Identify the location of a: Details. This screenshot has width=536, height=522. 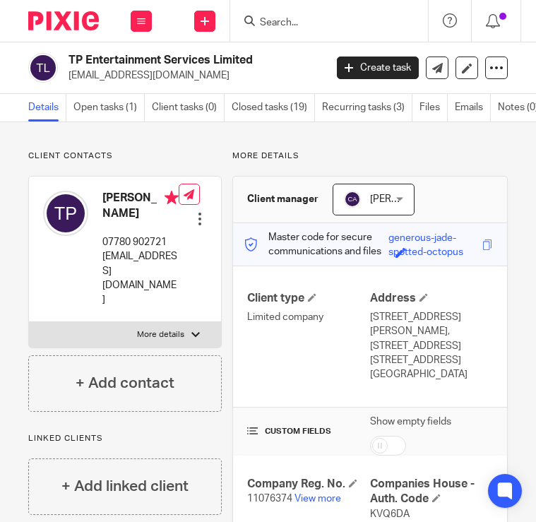
(47, 107).